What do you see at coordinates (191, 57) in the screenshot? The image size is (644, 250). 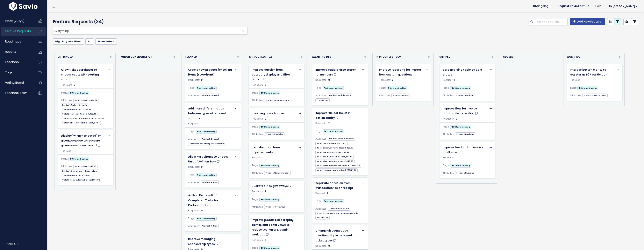 I see `strong: Planned` at bounding box center [191, 57].